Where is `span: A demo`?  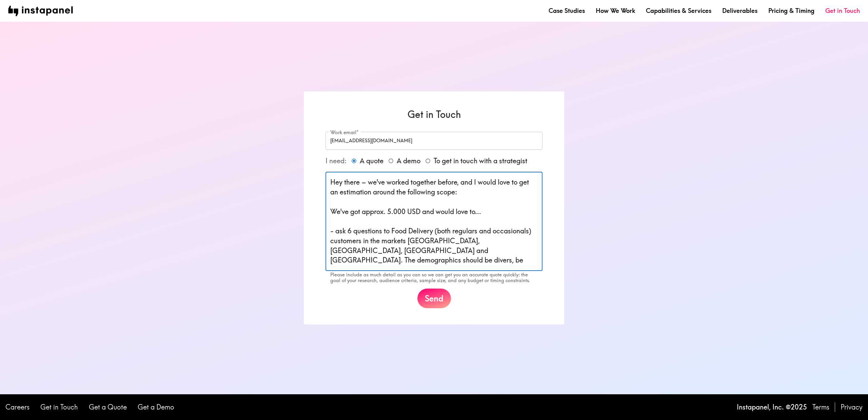
span: A demo is located at coordinates (409, 161).